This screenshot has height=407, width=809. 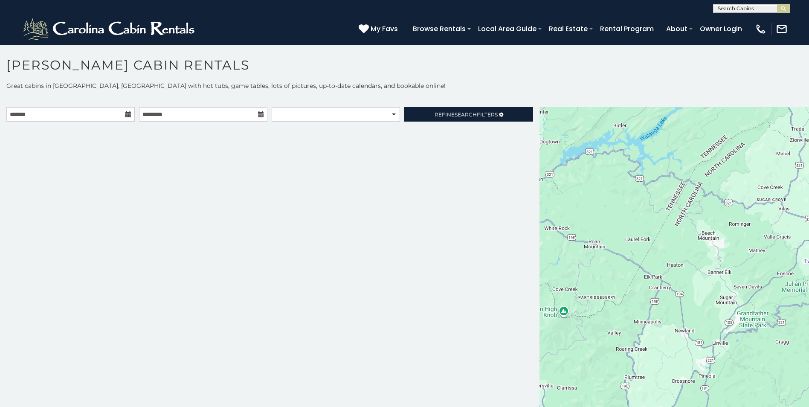 What do you see at coordinates (379, 29) in the screenshot?
I see `a: My Favs` at bounding box center [379, 29].